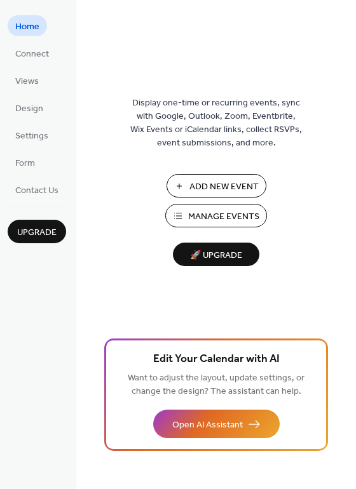  Describe the element at coordinates (27, 27) in the screenshot. I see `span: Home` at that location.